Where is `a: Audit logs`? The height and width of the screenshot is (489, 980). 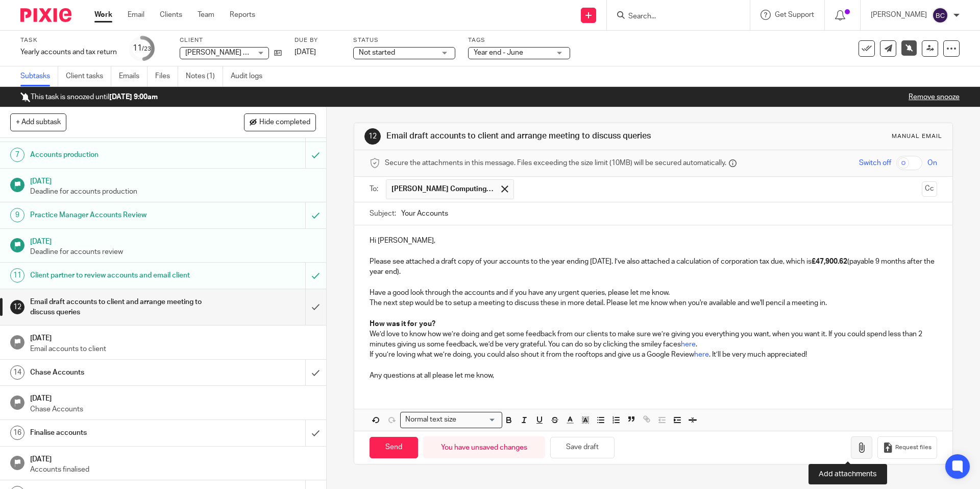 a: Audit logs is located at coordinates (250, 76).